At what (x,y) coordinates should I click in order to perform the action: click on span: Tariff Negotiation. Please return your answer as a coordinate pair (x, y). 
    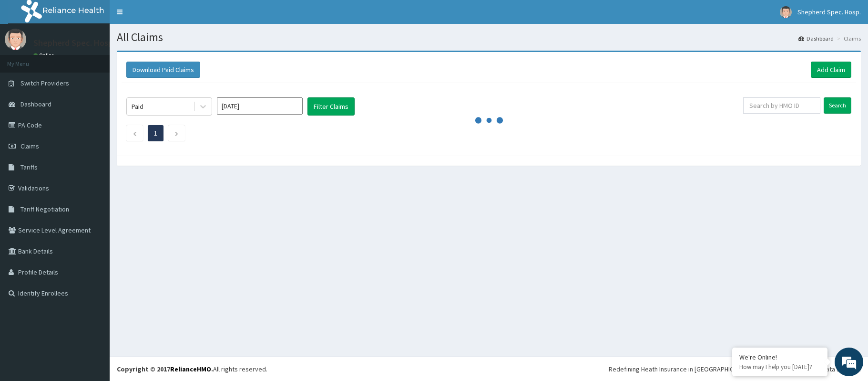
    Looking at the image, I should click on (45, 209).